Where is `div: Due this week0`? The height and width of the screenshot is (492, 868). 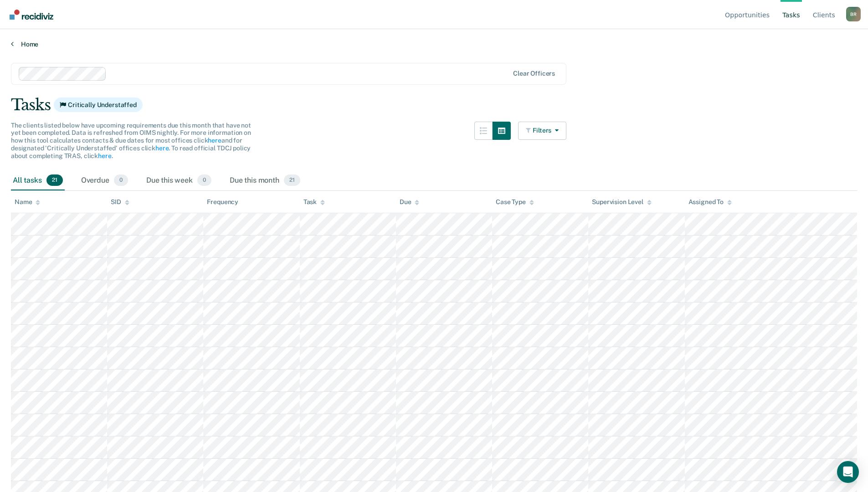 div: Due this week0 is located at coordinates (179, 181).